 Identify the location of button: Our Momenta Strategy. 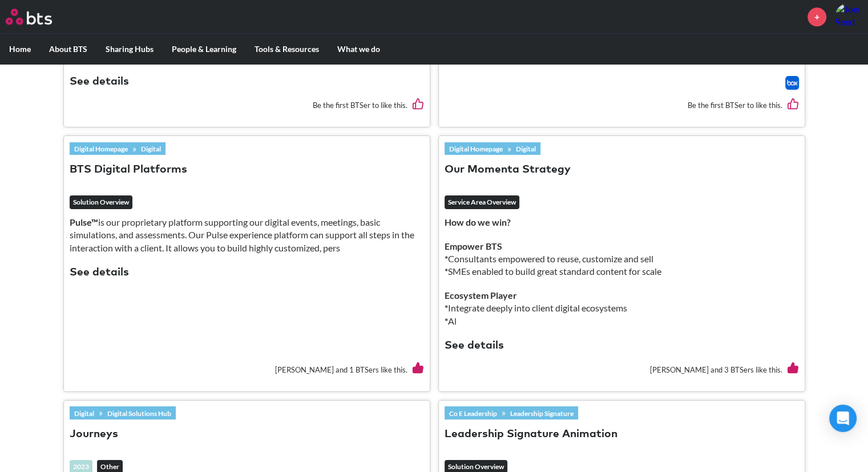
(507, 170).